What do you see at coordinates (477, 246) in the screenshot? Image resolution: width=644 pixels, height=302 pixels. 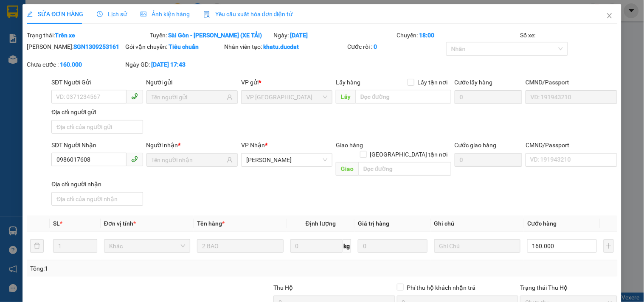 I see `input: Ghi Chú` at bounding box center [477, 246].